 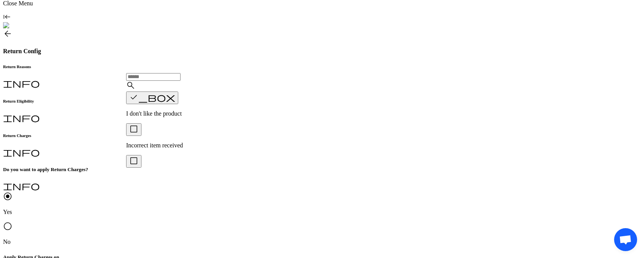 What do you see at coordinates (7, 226) in the screenshot?
I see `span: radio_button_unchecked` at bounding box center [7, 226].